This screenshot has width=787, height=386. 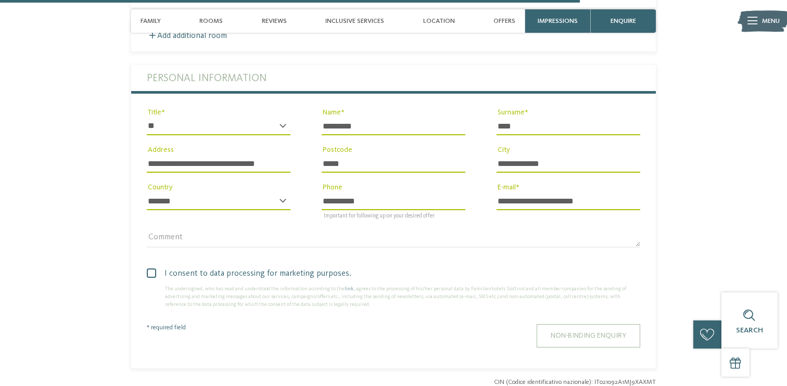 What do you see at coordinates (558, 21) in the screenshot?
I see `span: Impressions` at bounding box center [558, 21].